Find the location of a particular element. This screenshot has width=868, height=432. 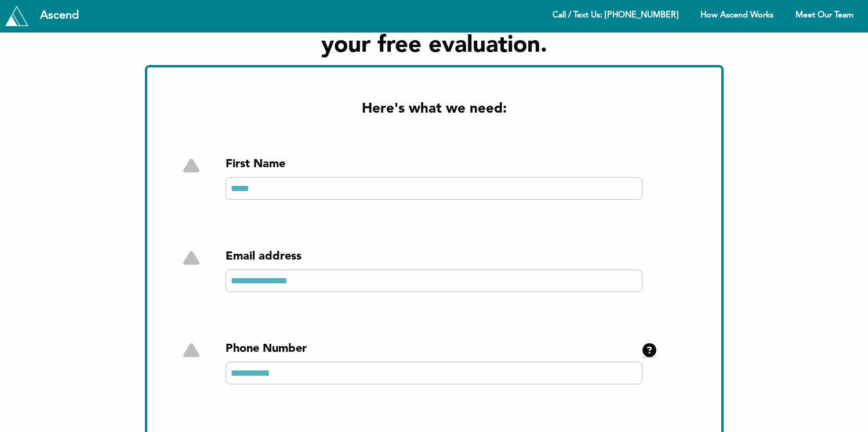

div: Email address is located at coordinates (434, 257).